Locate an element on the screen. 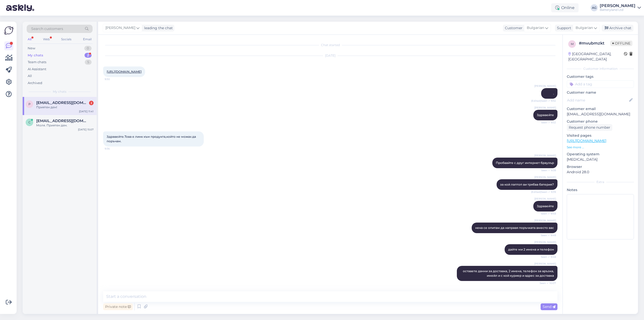 The image size is (644, 320). p: Customer tags is located at coordinates (601, 76).